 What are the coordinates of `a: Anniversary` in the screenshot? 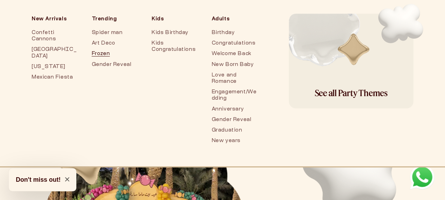 It's located at (235, 110).